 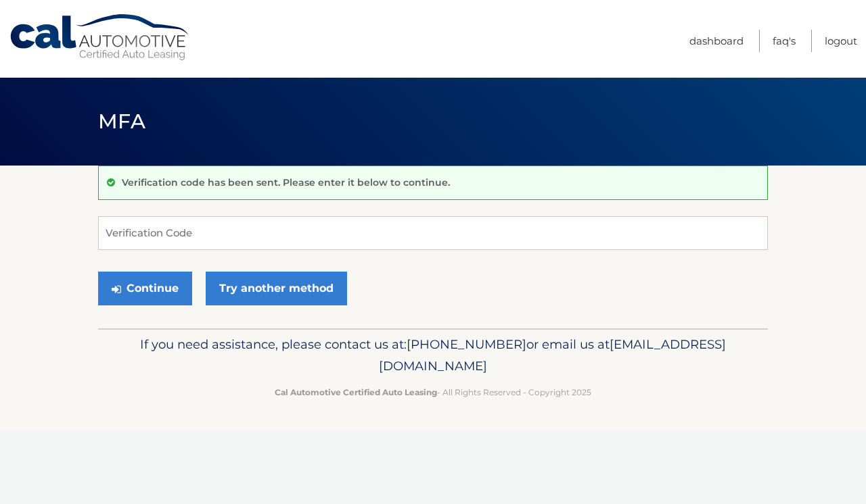 What do you see at coordinates (356, 392) in the screenshot?
I see `strong: Cal Automotive Certified Auto Leasing` at bounding box center [356, 392].